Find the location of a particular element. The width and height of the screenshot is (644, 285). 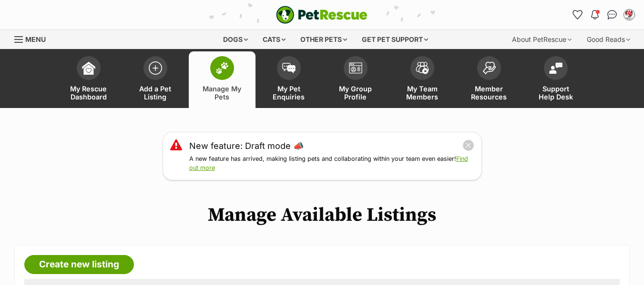

img: manage-my-pets-icon-02211641906a0b7f246fdf0571729dbe1e7629f14944591b6c1af311fb30b64b.svg is located at coordinates (222, 68).